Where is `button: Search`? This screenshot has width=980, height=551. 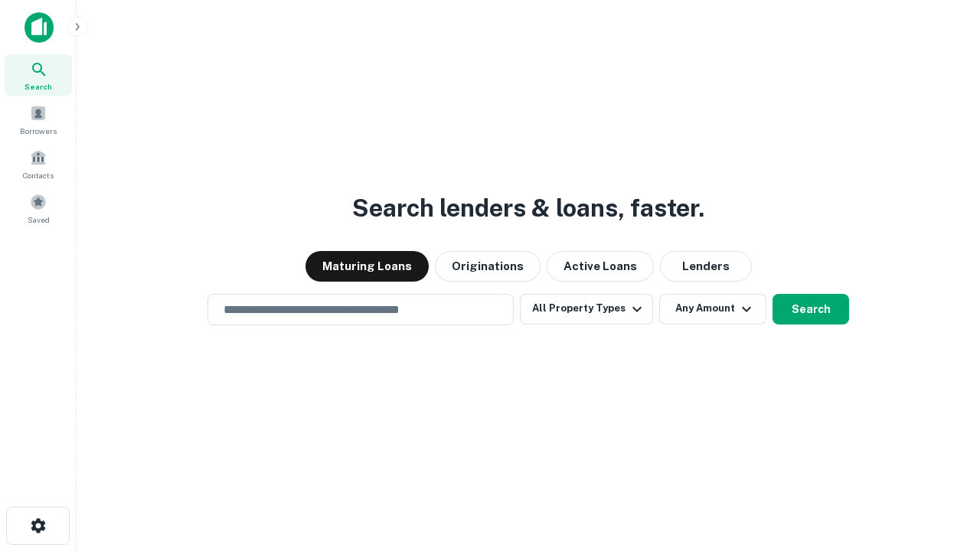 button: Search is located at coordinates (811, 309).